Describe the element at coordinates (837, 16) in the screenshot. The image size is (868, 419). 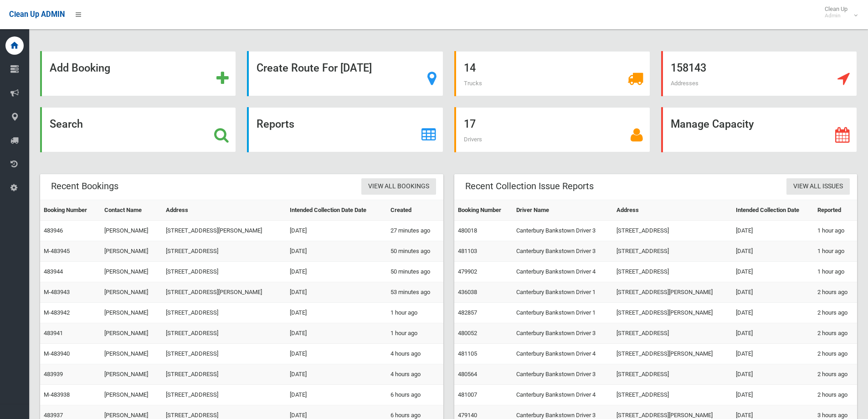
I see `small: Admin` at that location.